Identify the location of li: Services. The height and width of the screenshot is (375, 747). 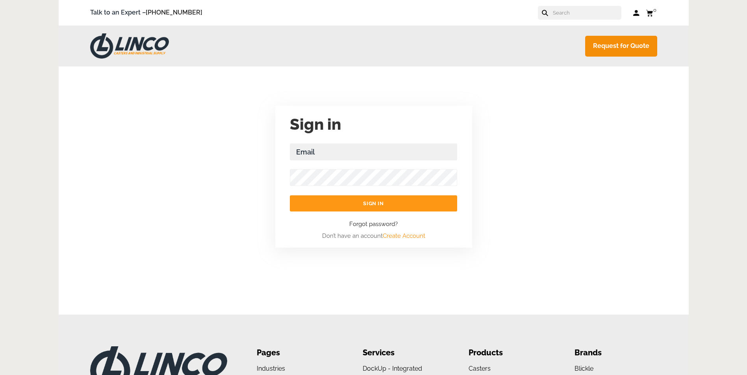
(403, 353).